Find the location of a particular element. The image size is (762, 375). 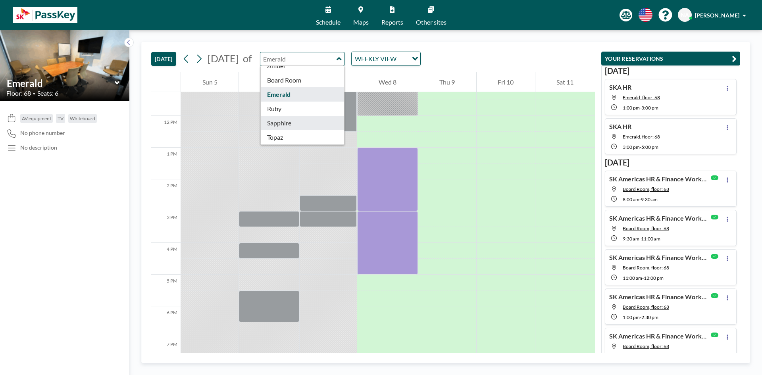

div: 3 PM is located at coordinates (166, 227).